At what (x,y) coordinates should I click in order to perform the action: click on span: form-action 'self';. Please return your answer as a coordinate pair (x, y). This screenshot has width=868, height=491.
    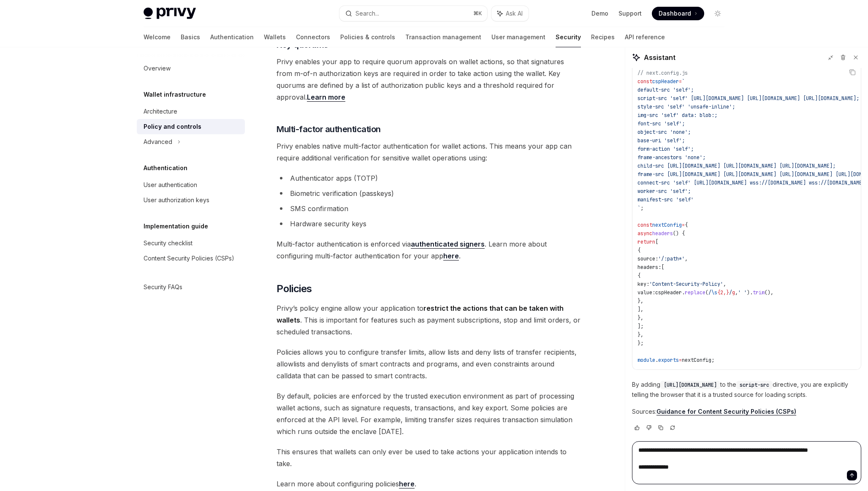
    Looking at the image, I should click on (665, 149).